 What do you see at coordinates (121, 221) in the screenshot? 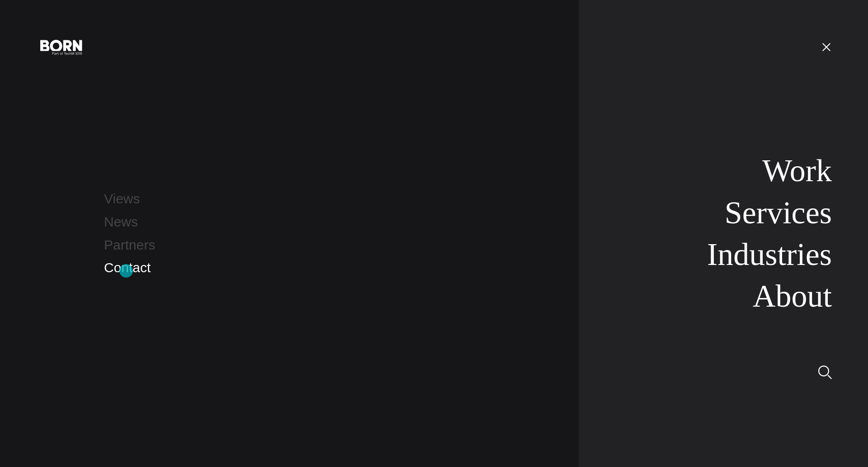
I see `a: News` at bounding box center [121, 221].